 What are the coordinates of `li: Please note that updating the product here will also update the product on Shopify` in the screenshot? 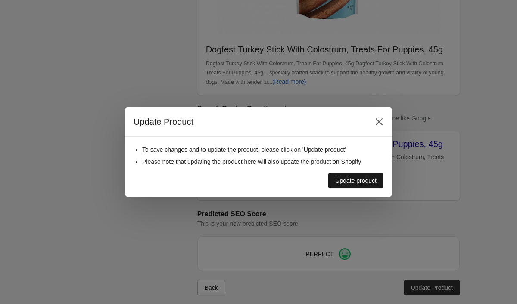 It's located at (263, 162).